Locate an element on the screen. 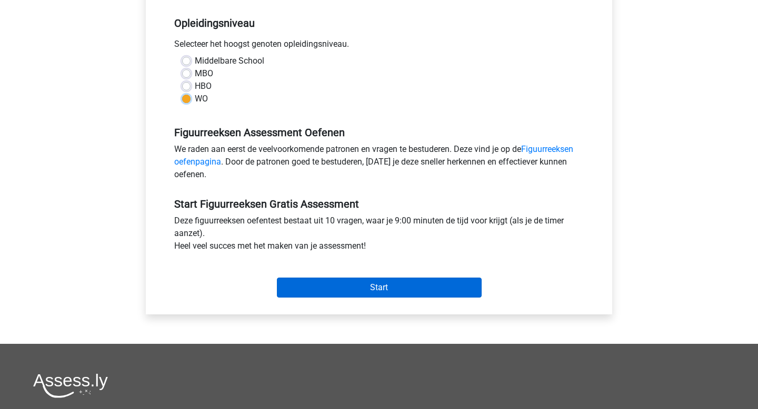 This screenshot has width=758, height=409. h5: Figuurreeksen Assessment Oefenen is located at coordinates (379, 133).